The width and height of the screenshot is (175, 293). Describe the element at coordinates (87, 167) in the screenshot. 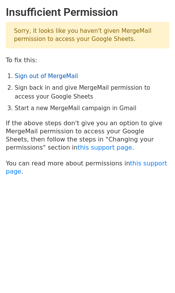

I see `p: You can read more about permissions in .` at that location.